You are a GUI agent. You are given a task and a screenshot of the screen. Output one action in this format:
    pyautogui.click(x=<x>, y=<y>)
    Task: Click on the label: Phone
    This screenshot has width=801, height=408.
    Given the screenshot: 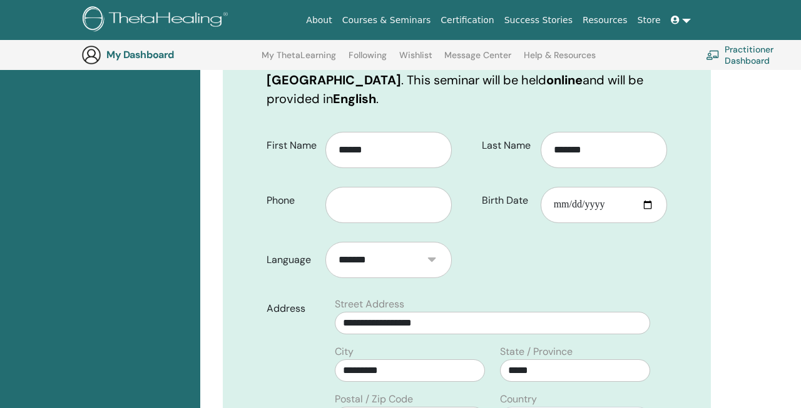 What is the action you would take?
    pyautogui.click(x=291, y=201)
    